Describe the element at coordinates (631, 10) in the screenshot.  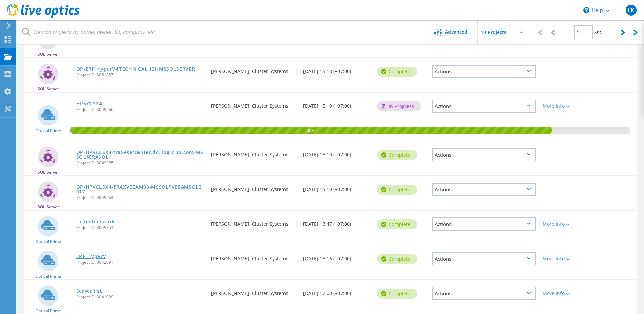
I see `span: LK` at that location.